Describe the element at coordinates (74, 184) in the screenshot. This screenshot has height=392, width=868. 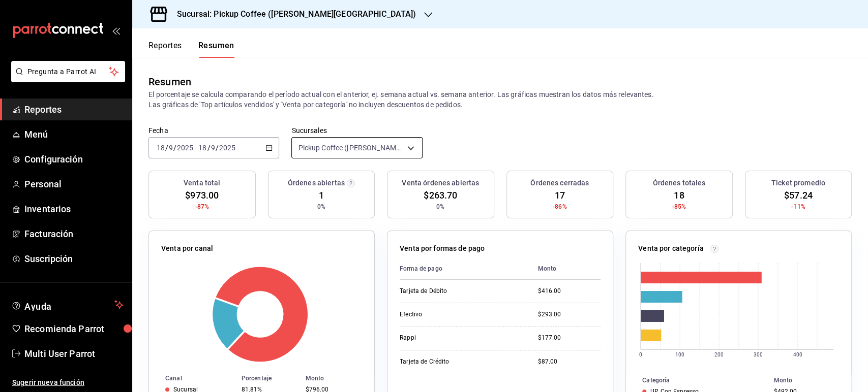
I see `span: Personal` at that location.